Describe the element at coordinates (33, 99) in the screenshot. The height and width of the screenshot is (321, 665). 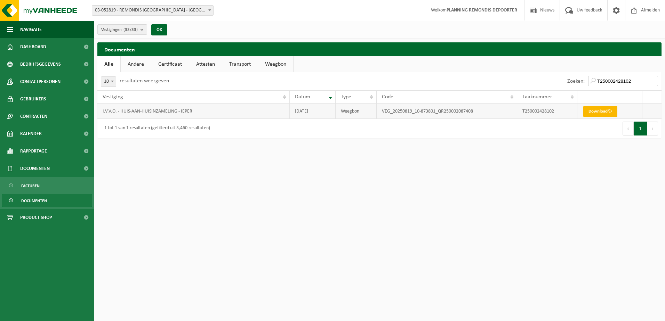
I see `span: Gebruikers` at that location.